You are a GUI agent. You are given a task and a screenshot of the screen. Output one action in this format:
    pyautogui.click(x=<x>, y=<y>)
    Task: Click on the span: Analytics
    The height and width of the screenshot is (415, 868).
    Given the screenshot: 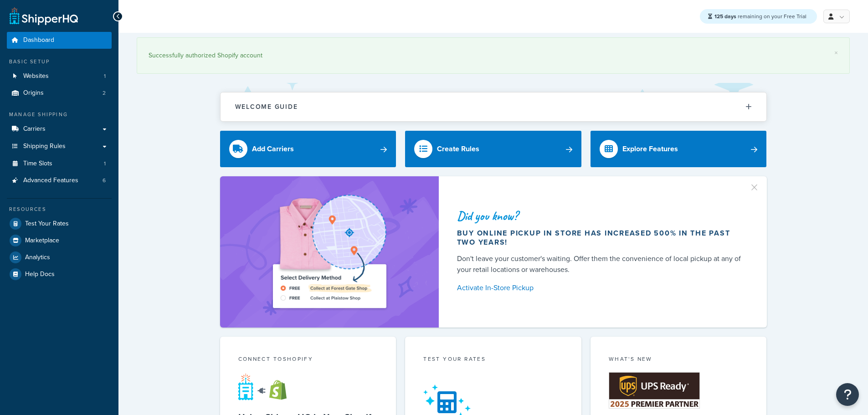 What is the action you would take?
    pyautogui.click(x=38, y=257)
    